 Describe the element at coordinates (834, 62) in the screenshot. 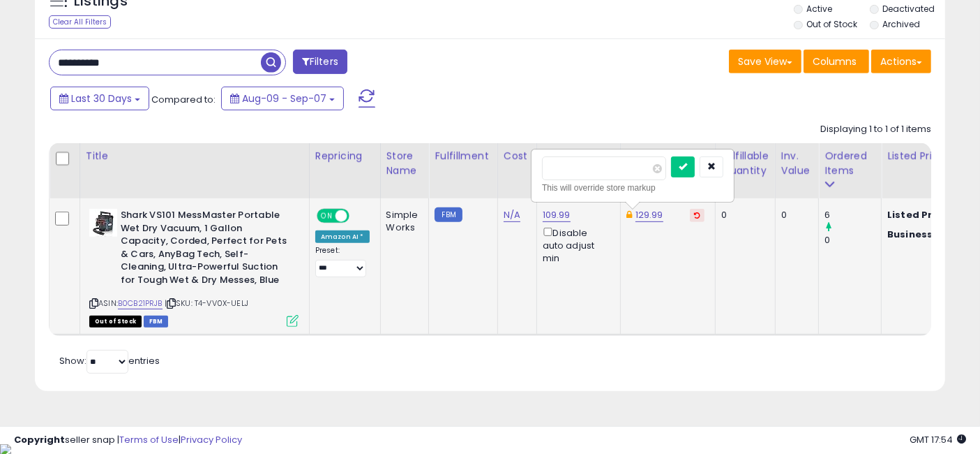

I see `span: Columns` at that location.